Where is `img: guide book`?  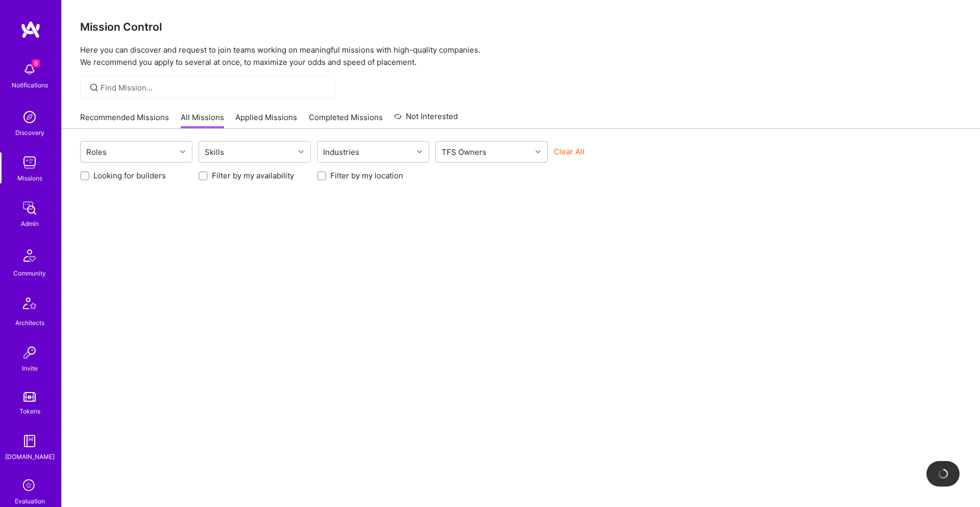
img: guide book is located at coordinates (30, 441).